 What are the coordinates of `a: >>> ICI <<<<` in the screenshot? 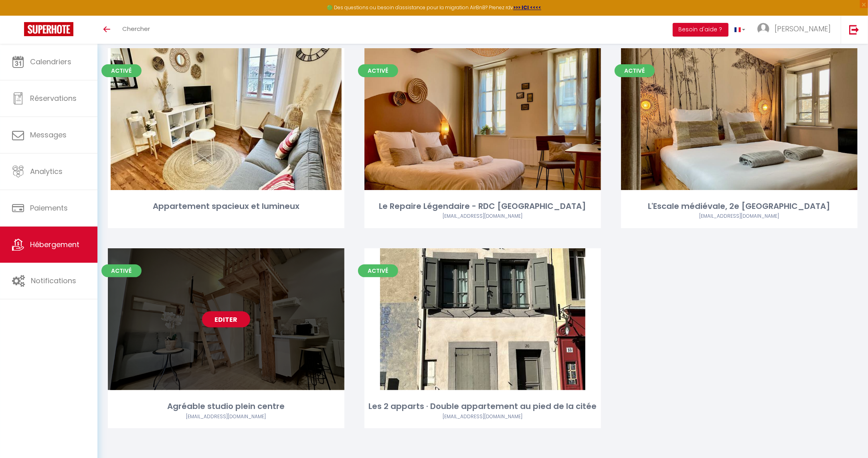 It's located at (528, 7).